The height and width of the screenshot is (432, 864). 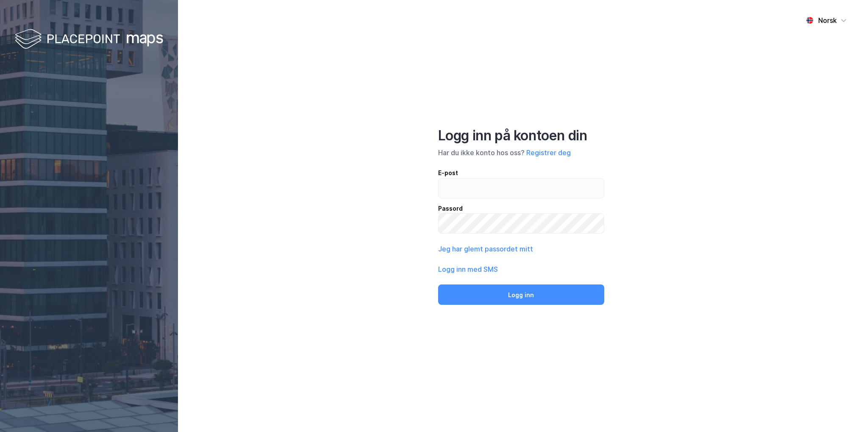 I want to click on img: logo-white.f07954bde2210d2a523dddb988cd2aa7.svg, so click(x=89, y=39).